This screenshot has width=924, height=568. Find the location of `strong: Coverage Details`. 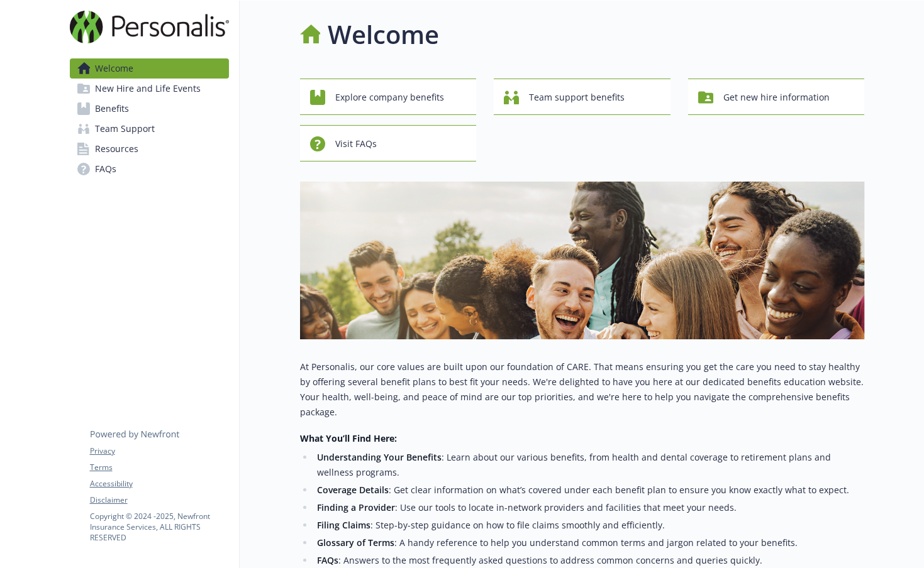

strong: Coverage Details is located at coordinates (353, 490).